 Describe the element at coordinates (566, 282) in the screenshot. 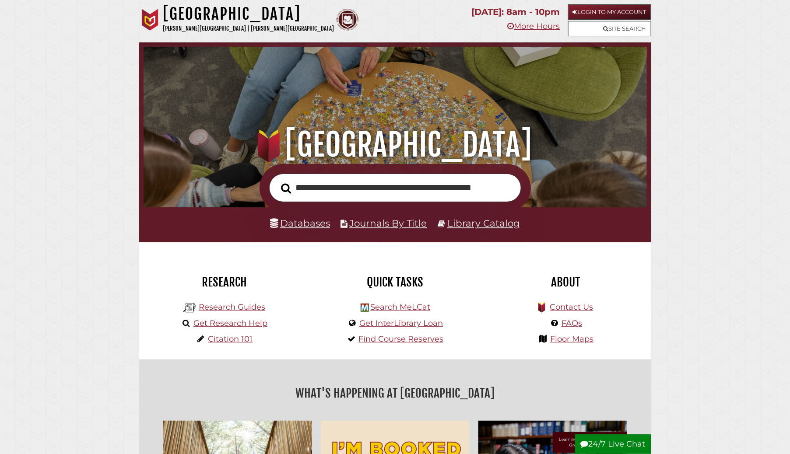

I see `h2: About` at that location.